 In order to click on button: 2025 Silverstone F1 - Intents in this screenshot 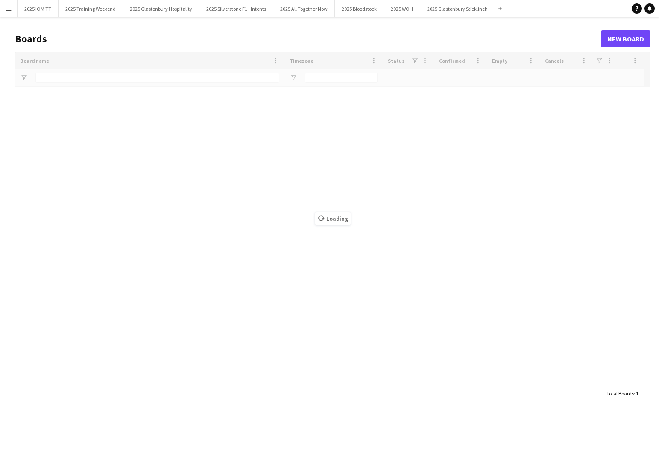, I will do `click(236, 9)`.